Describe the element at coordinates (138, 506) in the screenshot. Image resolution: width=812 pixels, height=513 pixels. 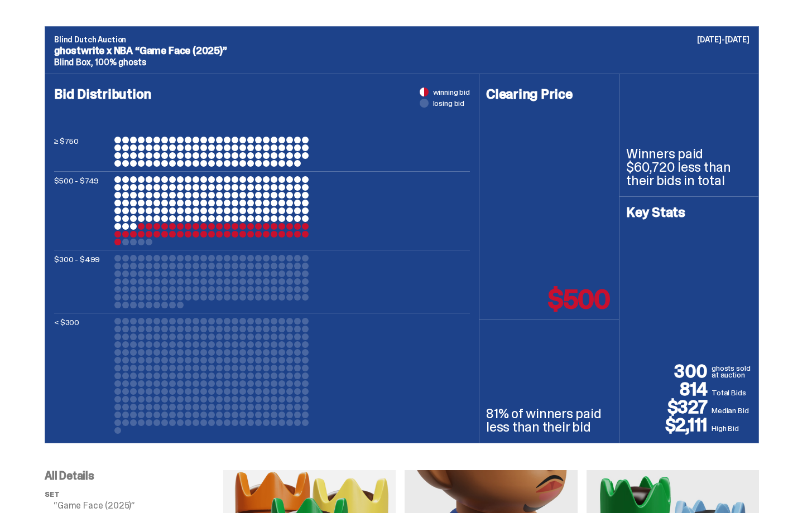
I see `p: “Game Face (2025)”` at that location.